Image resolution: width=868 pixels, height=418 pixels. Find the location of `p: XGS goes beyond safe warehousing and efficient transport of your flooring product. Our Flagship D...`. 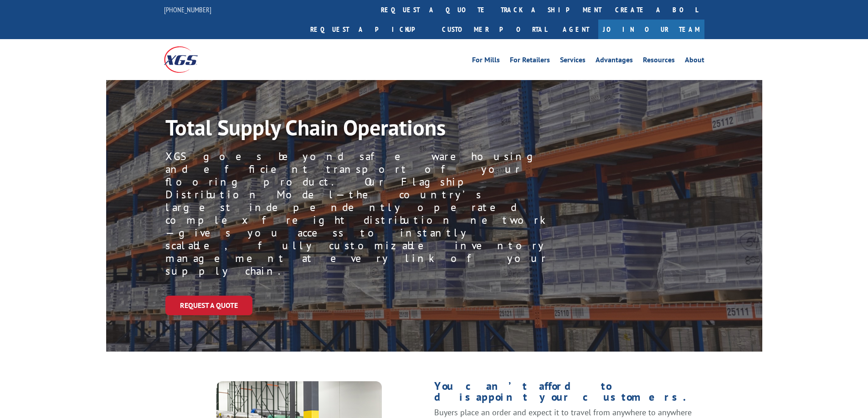

p: XGS goes beyond safe warehousing and efficient transport of your flooring product. Our Flagship D... is located at coordinates (356, 214).